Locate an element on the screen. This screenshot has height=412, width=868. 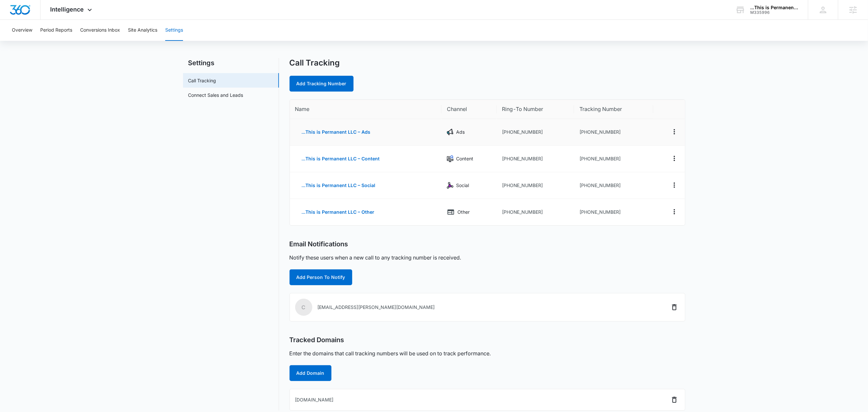
a: Call Tracking is located at coordinates (202, 80).